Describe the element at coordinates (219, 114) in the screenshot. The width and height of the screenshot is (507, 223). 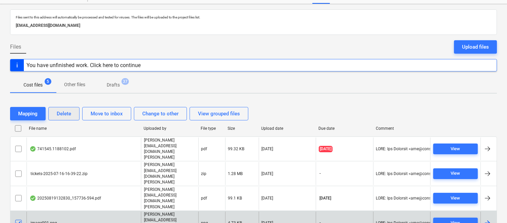
I see `div: View grouped files` at that location.